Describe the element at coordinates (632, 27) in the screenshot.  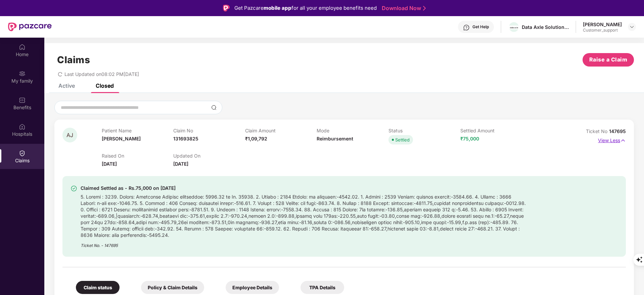
I see `img: svg+xml;base64,PHN2ZyBpZD0iRHJvcGRvd24tMzJ4MzIiIHhtbG5zPSJodHRwOi8vd3d3LnczLm9yZy8yMDAwL3N2ZyIgd2...` at that location.